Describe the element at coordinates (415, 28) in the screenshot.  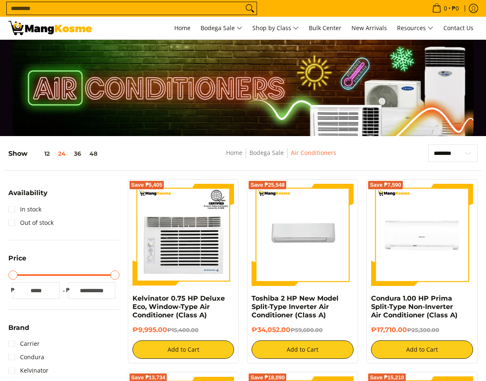
I see `span: Resources` at that location.